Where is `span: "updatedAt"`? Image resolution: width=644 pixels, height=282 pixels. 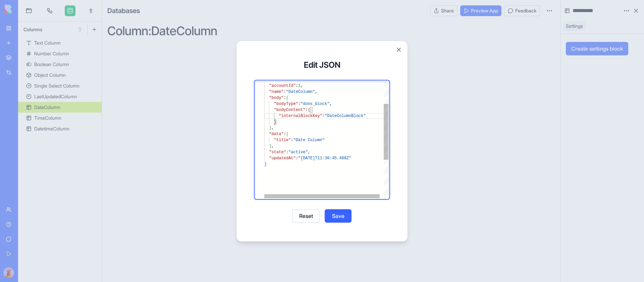 span: "updatedAt" is located at coordinates (282, 158).